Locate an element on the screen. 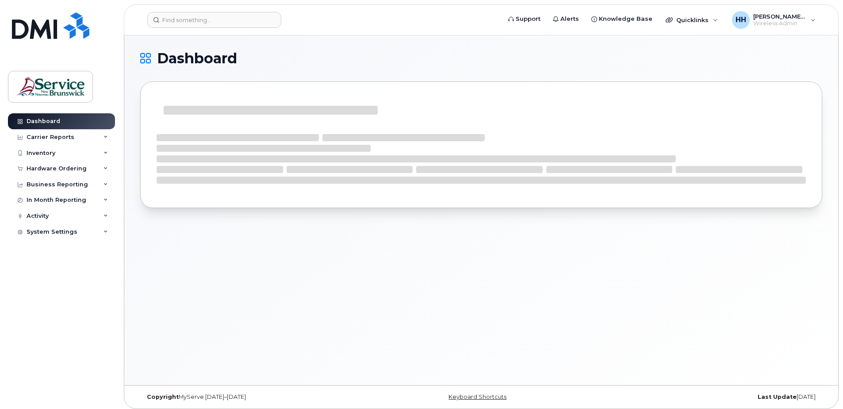  strong: Last Update is located at coordinates (777, 396).